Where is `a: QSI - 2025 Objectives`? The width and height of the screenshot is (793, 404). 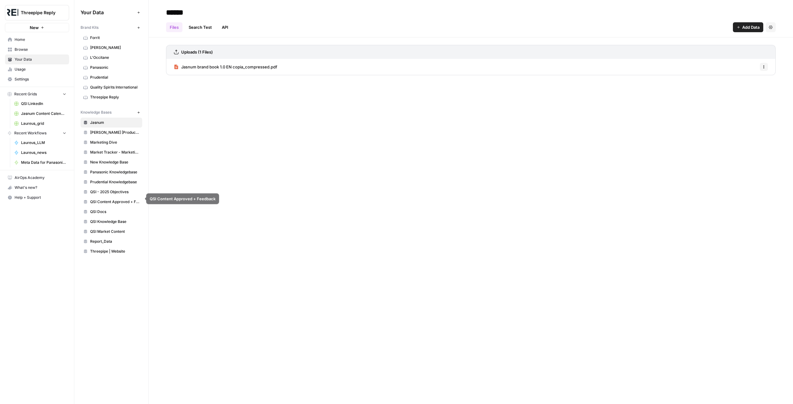 a: QSI - 2025 Objectives is located at coordinates (111, 192).